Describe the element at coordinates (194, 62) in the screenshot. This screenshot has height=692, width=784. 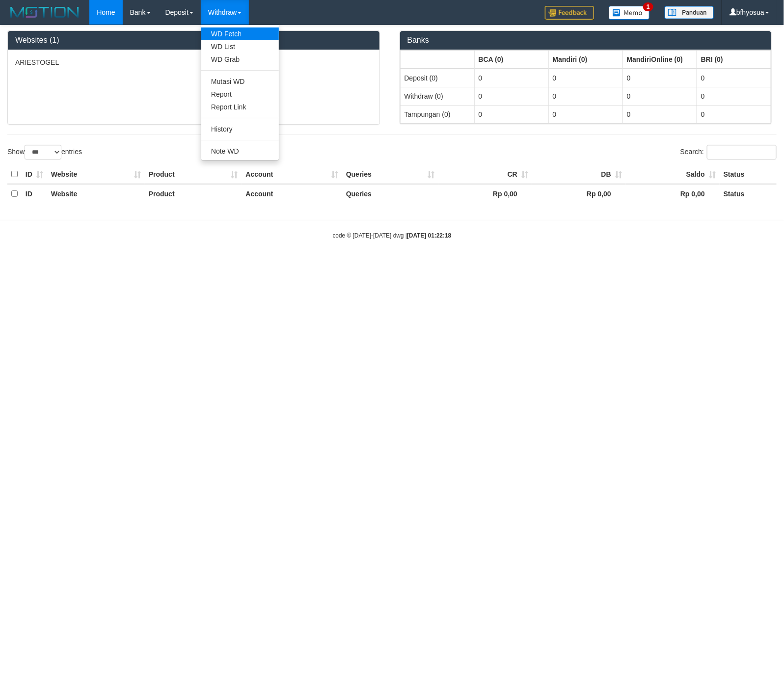
I see `p: ARIESTOGEL` at that location.